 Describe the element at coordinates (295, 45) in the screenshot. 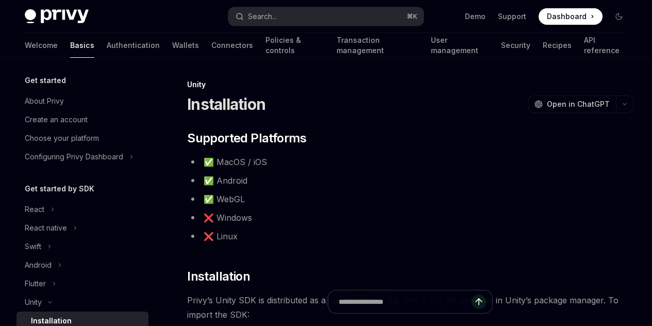

I see `a: Policies & controls` at that location.